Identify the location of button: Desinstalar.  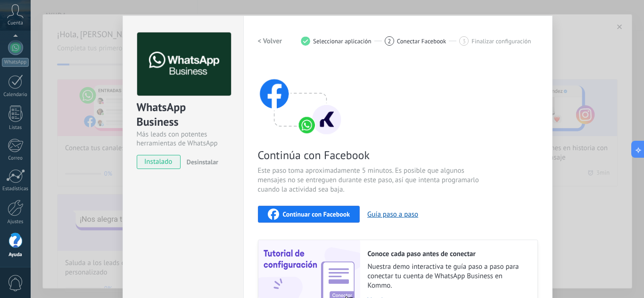
(200, 162).